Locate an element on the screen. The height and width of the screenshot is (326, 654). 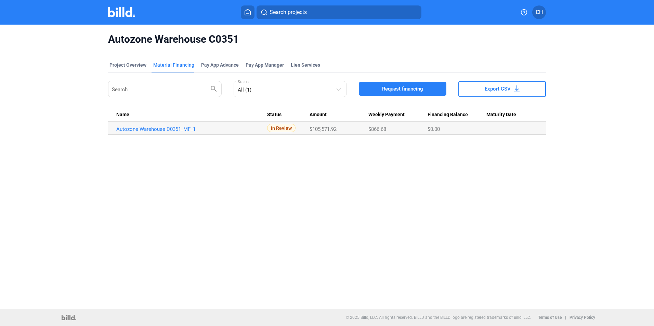
div: Project Overview is located at coordinates (128, 65).